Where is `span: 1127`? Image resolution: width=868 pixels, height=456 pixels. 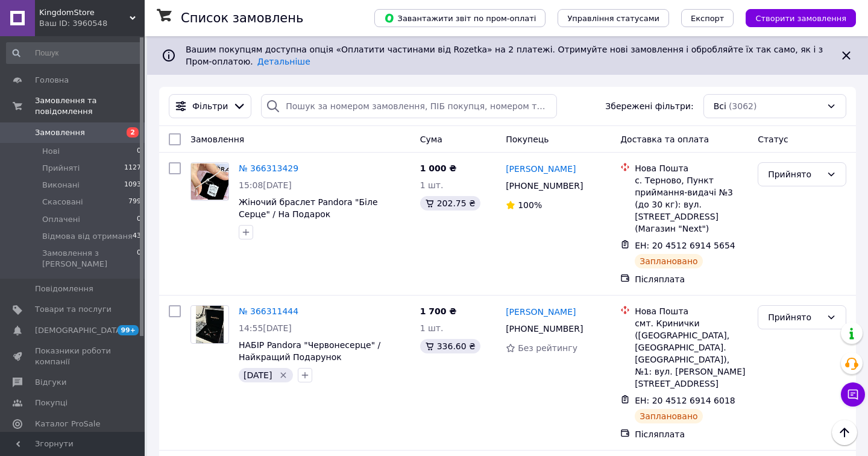 span: 1127 is located at coordinates (133, 169).